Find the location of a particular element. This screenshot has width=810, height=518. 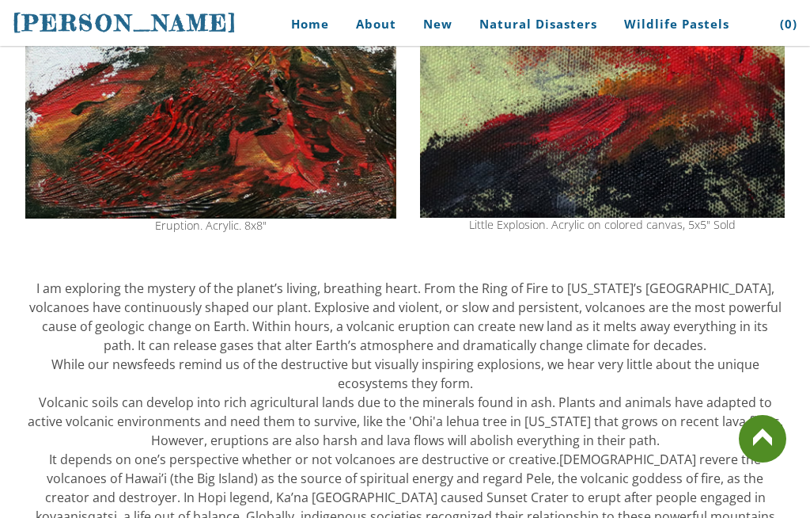

div: Little Explosion. Acrylic on colored canvas, 5x5" Sold is located at coordinates (602, 225).